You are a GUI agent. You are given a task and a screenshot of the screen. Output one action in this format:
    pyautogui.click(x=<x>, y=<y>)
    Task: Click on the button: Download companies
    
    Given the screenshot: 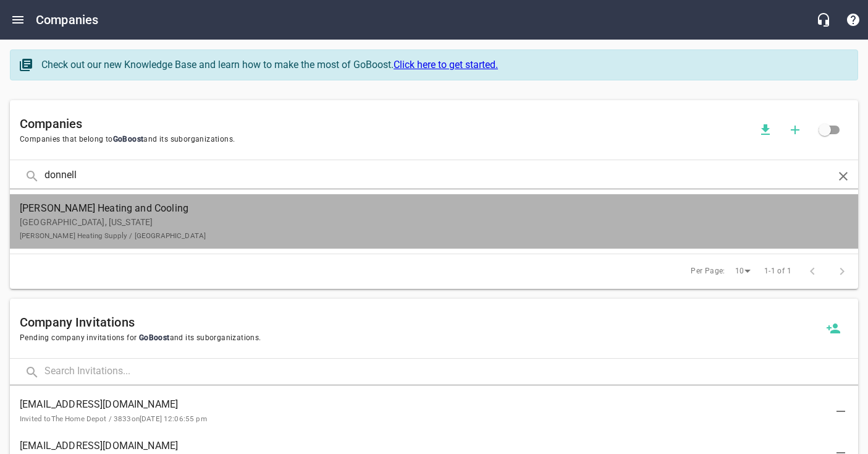 What is the action you would take?
    pyautogui.click(x=765, y=130)
    